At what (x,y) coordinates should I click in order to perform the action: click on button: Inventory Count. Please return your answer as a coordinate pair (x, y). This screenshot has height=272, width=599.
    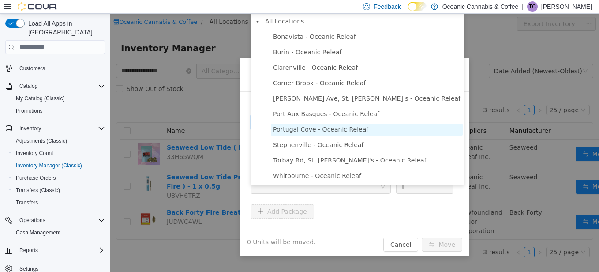
    Looking at the image, I should click on (59, 153).